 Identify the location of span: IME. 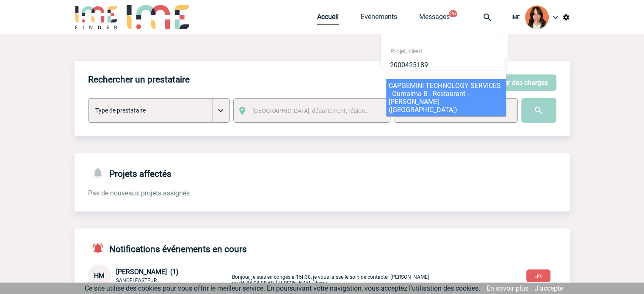
(516, 17).